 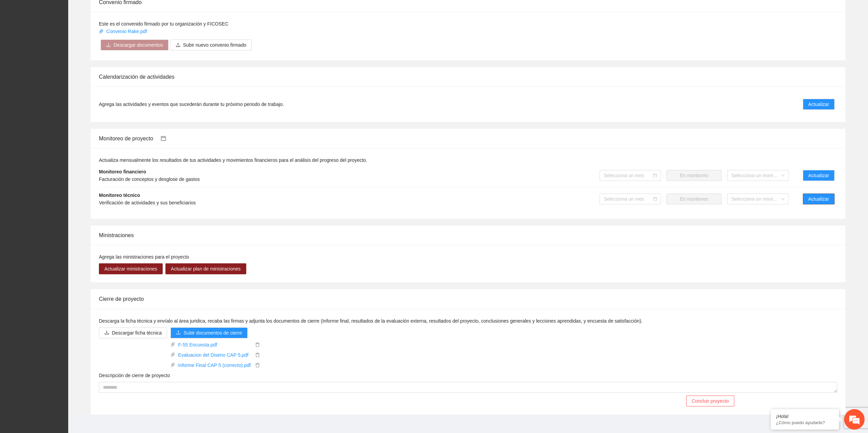 What do you see at coordinates (205, 269) in the screenshot?
I see `button: Actualizar plan de ministraciones` at bounding box center [205, 269].